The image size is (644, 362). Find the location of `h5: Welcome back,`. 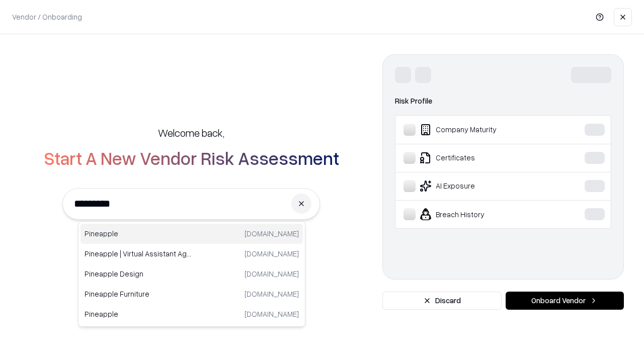

h5: Welcome back, is located at coordinates (191, 133).